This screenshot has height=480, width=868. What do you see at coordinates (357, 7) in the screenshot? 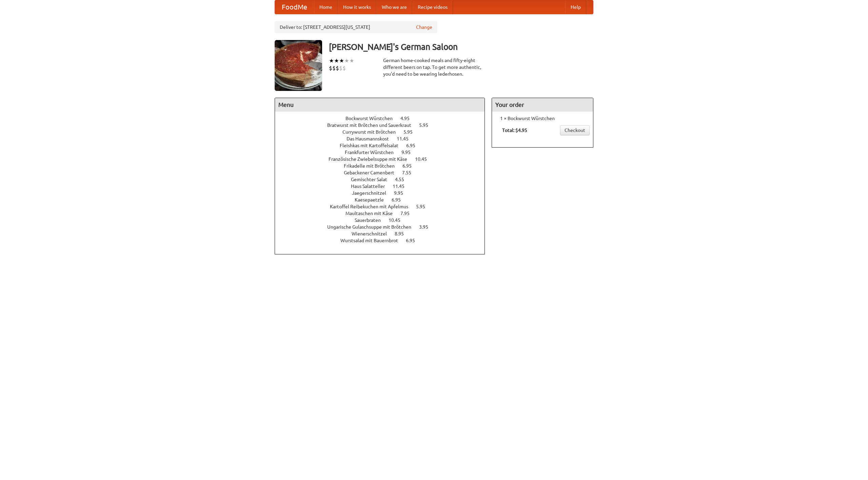
I see `a: How it works` at bounding box center [357, 7].